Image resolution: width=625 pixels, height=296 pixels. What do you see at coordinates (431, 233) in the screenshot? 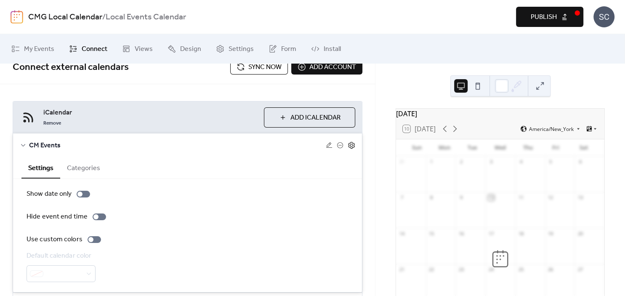
I see `div: 15` at bounding box center [431, 233].